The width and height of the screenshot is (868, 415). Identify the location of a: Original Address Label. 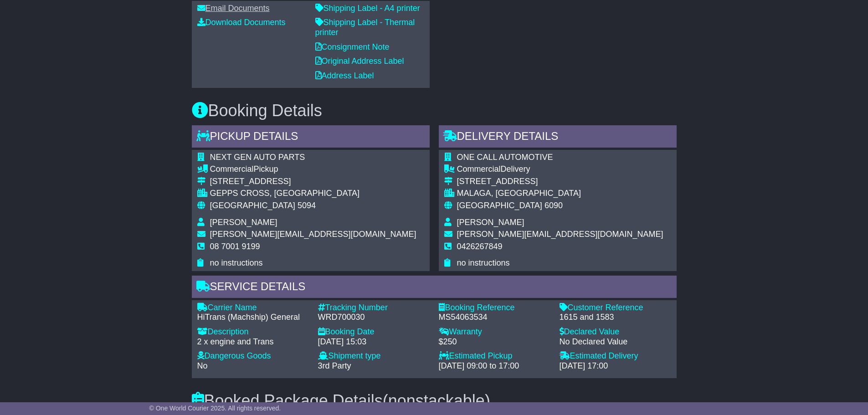
(359, 61).